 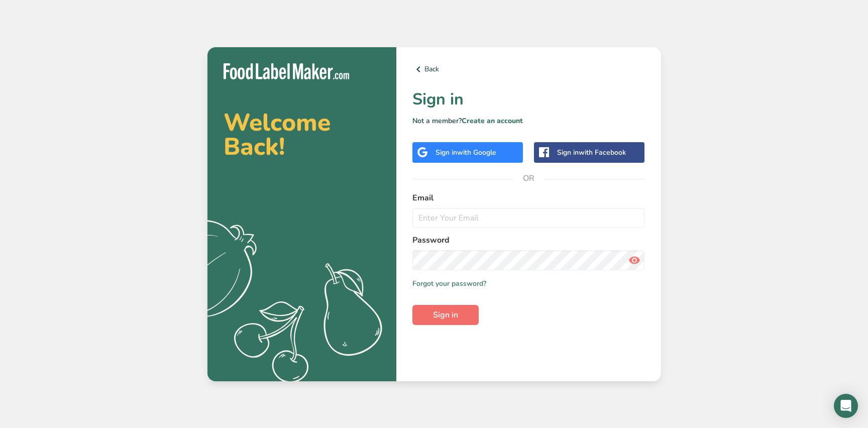 What do you see at coordinates (528, 178) in the screenshot?
I see `span: OR` at bounding box center [528, 178].